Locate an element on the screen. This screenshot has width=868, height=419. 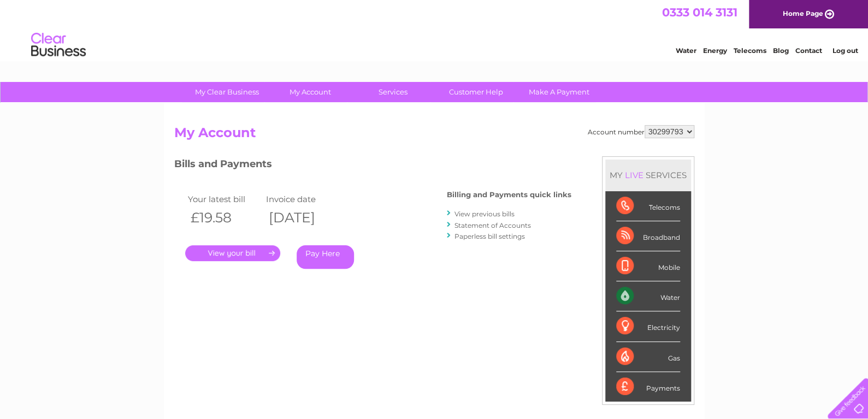
div: Electricity is located at coordinates (648, 326).